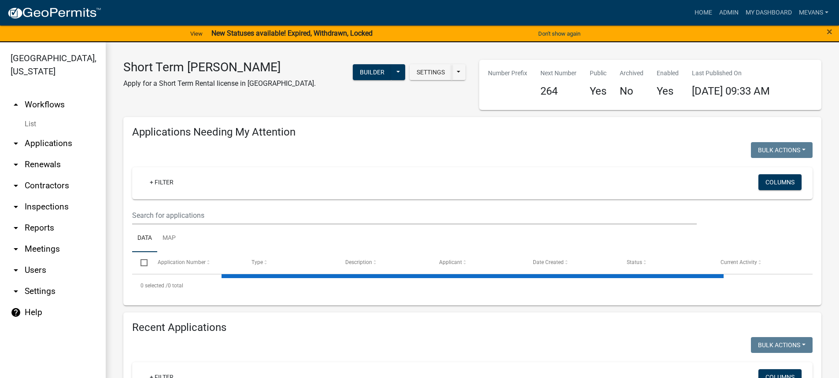  What do you see at coordinates (780, 182) in the screenshot?
I see `button: Columns` at bounding box center [780, 182].